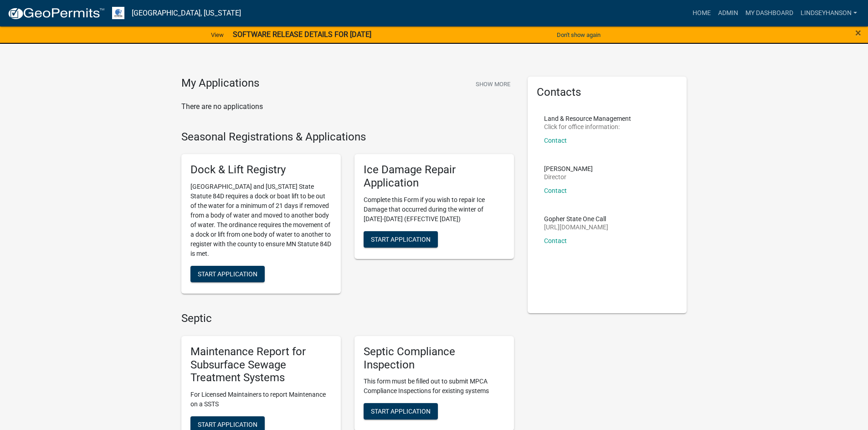 The width and height of the screenshot is (868, 430). Describe the element at coordinates (220, 83) in the screenshot. I see `h4: My Applications` at that location.